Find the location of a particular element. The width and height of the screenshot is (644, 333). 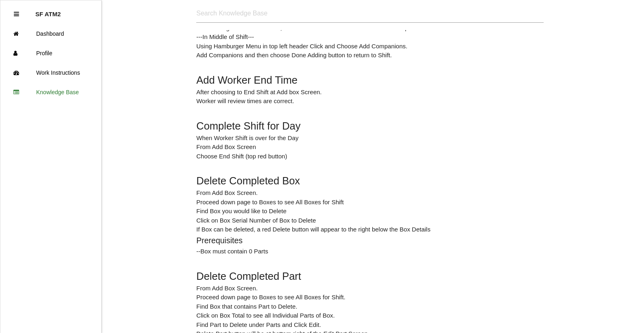

li: Click on Box Total to see all Individual Parts of Box. is located at coordinates (370, 315).